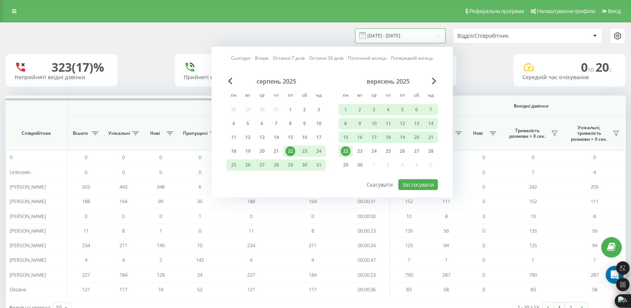 This screenshot has width=631, height=308. I want to click on div: чт 25 вер 2025 р., so click(389, 151).